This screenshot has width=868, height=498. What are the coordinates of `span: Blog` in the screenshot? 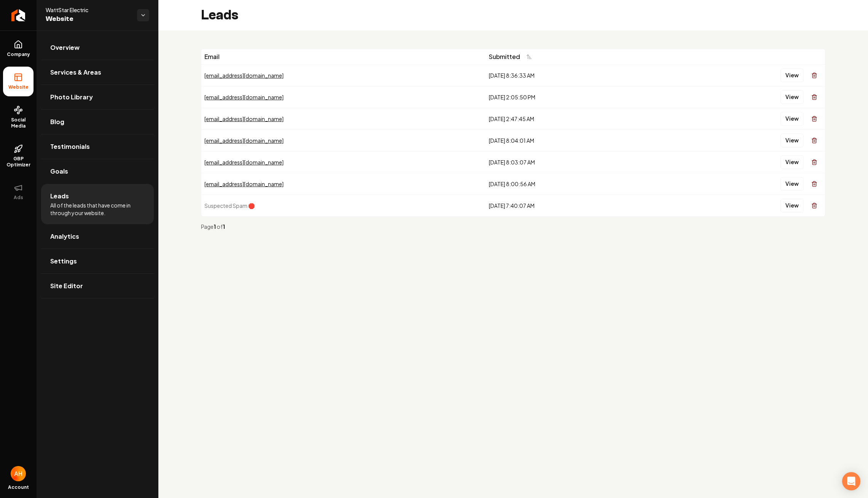 It's located at (57, 122).